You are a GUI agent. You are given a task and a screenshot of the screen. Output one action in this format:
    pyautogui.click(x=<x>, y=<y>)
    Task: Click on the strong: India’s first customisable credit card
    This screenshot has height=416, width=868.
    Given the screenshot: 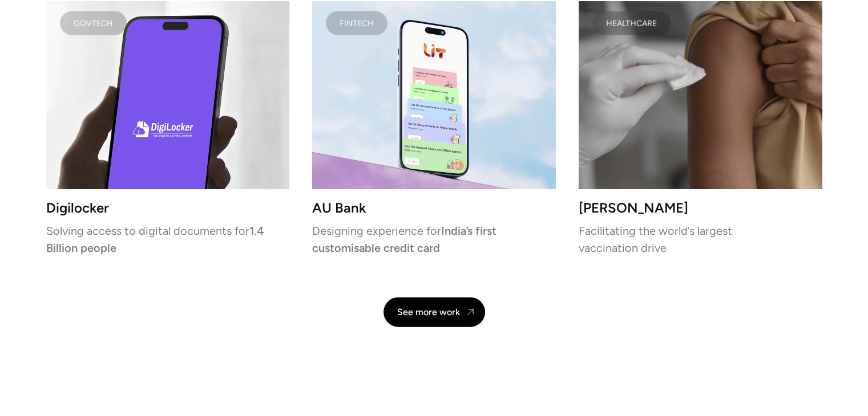 What is the action you would take?
    pyautogui.click(x=404, y=240)
    